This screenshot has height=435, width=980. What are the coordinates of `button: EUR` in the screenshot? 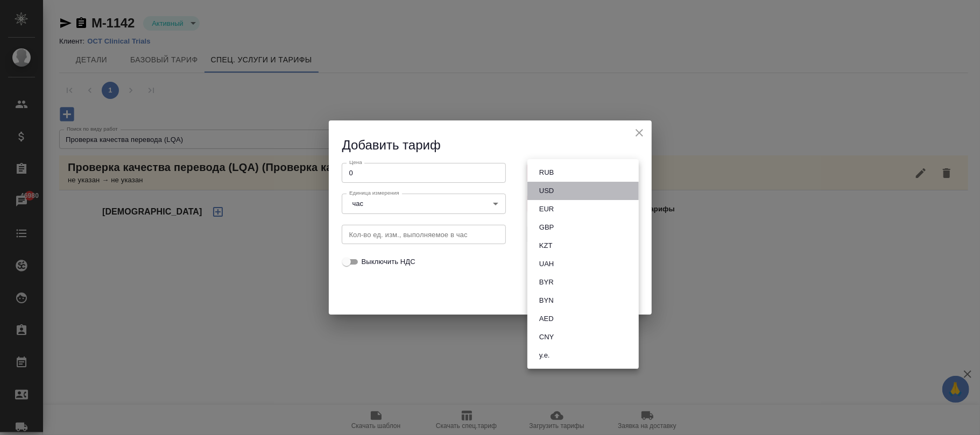 It's located at (546, 209).